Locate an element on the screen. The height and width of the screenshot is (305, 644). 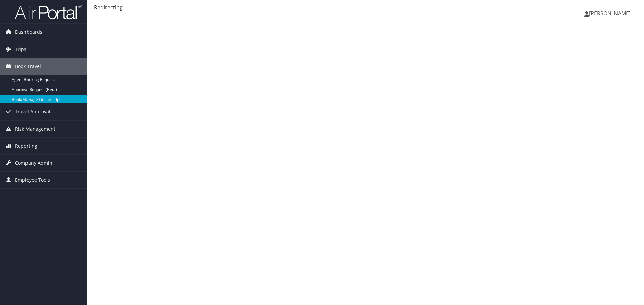
span: Travel Approval is located at coordinates (33, 112).